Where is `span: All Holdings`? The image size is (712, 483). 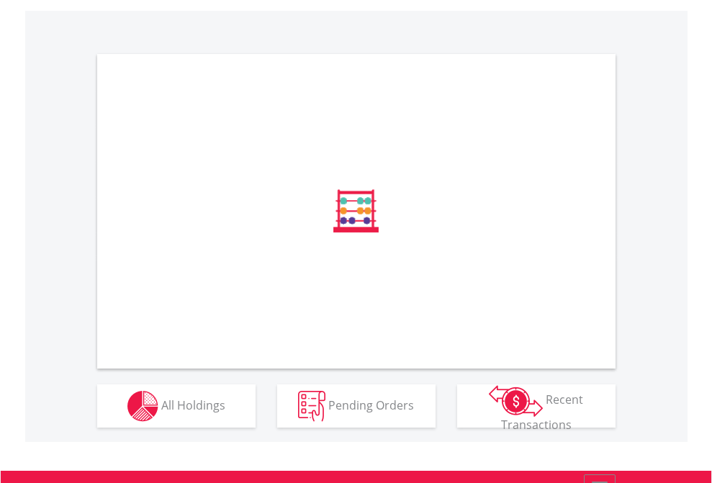
span: All Holdings is located at coordinates (193, 405).